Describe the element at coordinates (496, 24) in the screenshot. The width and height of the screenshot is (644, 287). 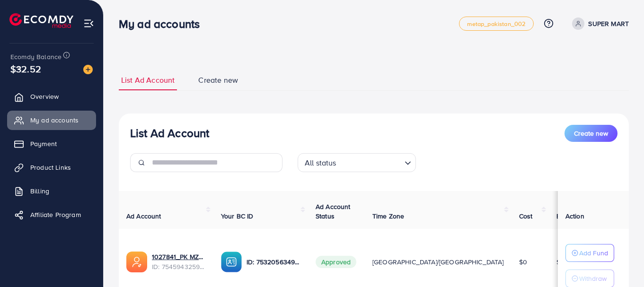
I see `a: metap_pakistan_002` at that location.